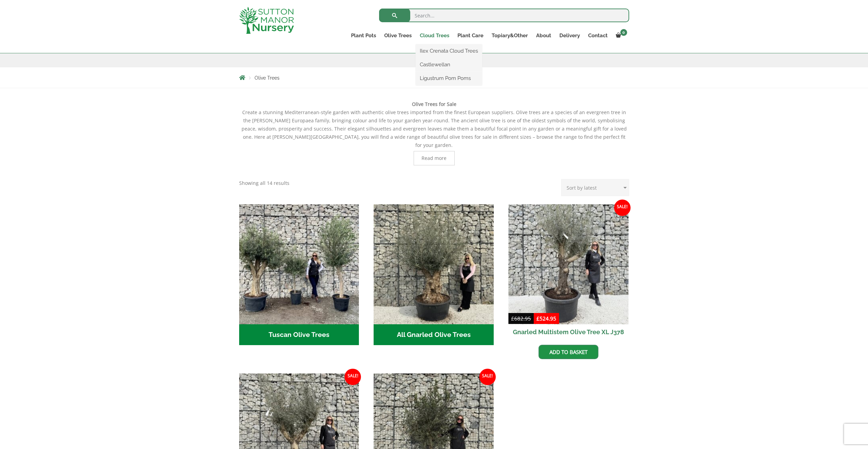  Describe the element at coordinates (434, 104) in the screenshot. I see `b: Olive Trees for Sale` at that location.